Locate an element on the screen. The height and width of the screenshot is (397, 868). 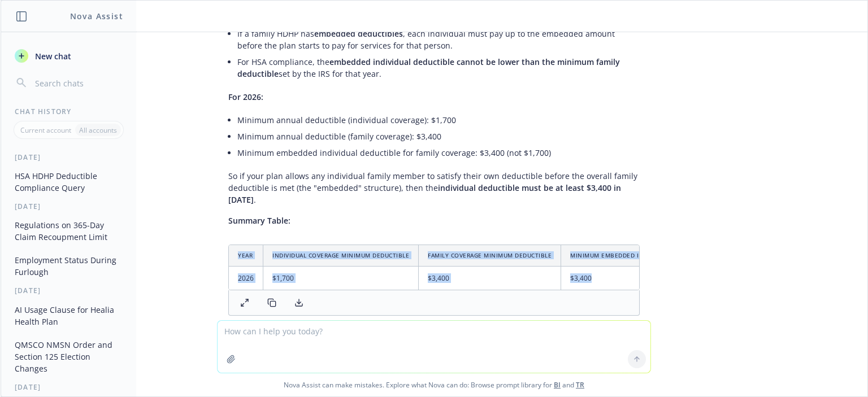
h1: Nova Assist is located at coordinates (97, 16).